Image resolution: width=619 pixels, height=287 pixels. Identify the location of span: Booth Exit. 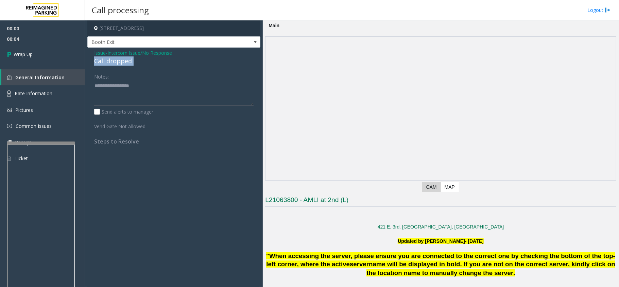
(157, 42).